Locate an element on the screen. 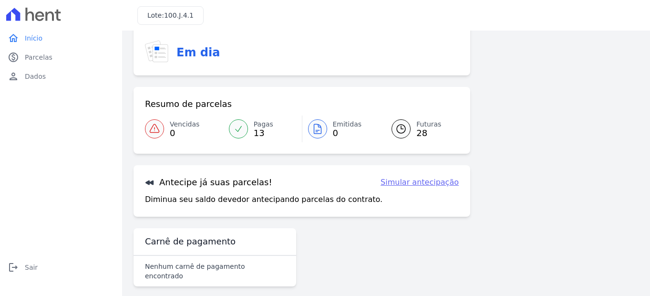 Image resolution: width=650 pixels, height=296 pixels. a: Emitidas 0 is located at coordinates (342, 129).